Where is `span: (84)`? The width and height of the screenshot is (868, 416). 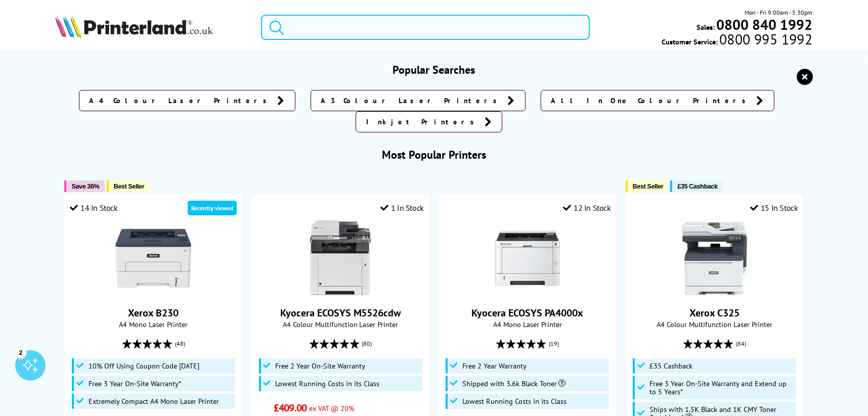 span: (84) is located at coordinates (741, 344).